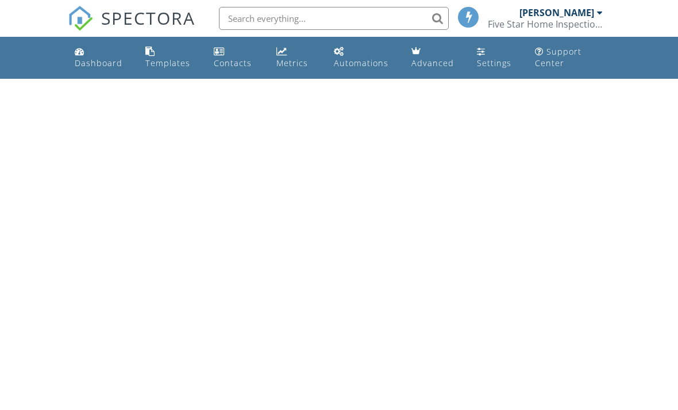 This screenshot has height=410, width=678. Describe the element at coordinates (569, 57) in the screenshot. I see `a: Support Center` at that location.